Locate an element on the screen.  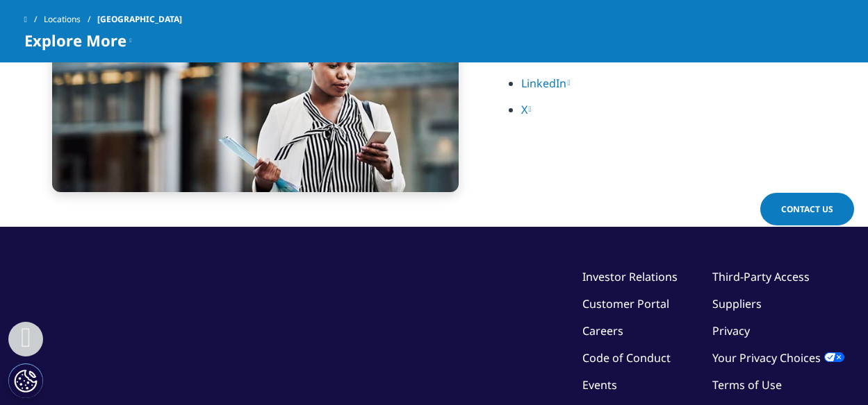
a: Locations is located at coordinates (70, 19).